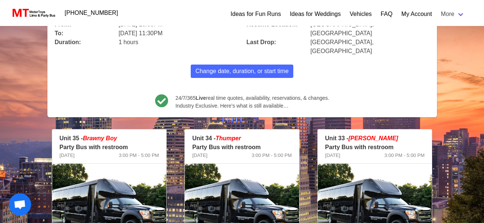 This screenshot has height=223, width=484. Describe the element at coordinates (361, 14) in the screenshot. I see `a: Vehicles` at that location.